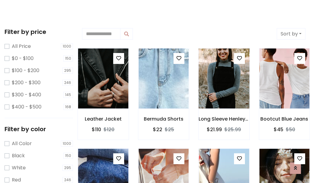 The image size is (310, 183). Describe the element at coordinates (157, 129) in the screenshot. I see `h6: $22` at that location.